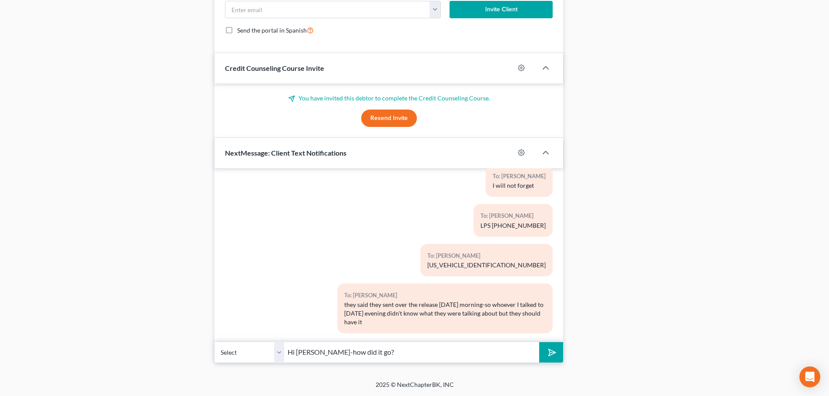 The width and height of the screenshot is (829, 396). Describe the element at coordinates (415, 389) in the screenshot. I see `div: 2025 © NextChapterBK, INC` at that location.